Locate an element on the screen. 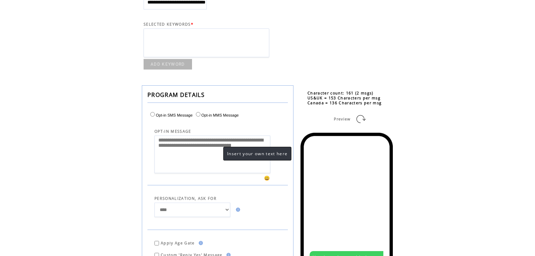  input: Opt-in SMS Message is located at coordinates (152, 114).